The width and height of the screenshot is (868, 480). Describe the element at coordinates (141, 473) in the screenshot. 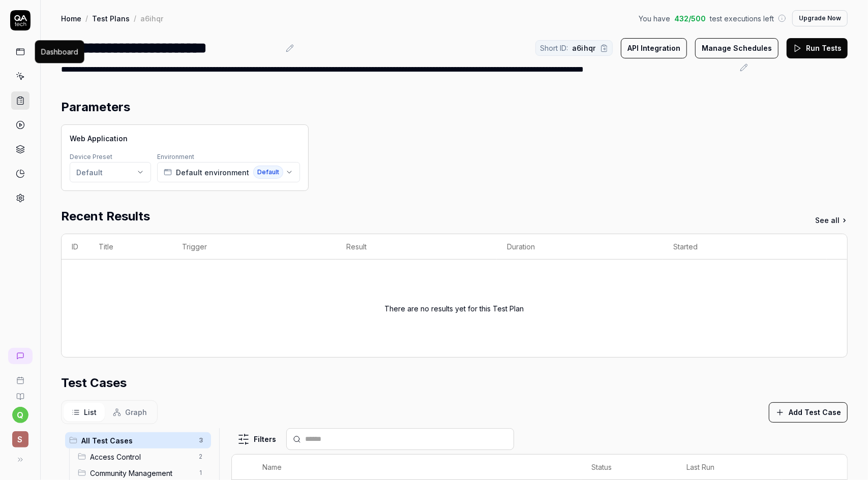

I see `span: Community Management` at that location.